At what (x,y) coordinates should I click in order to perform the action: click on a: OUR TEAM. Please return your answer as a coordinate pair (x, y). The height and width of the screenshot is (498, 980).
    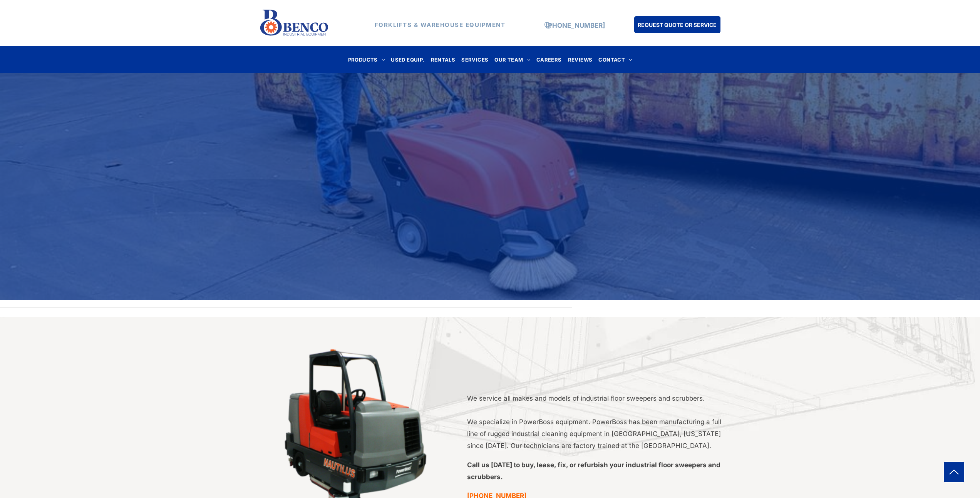
    Looking at the image, I should click on (512, 59).